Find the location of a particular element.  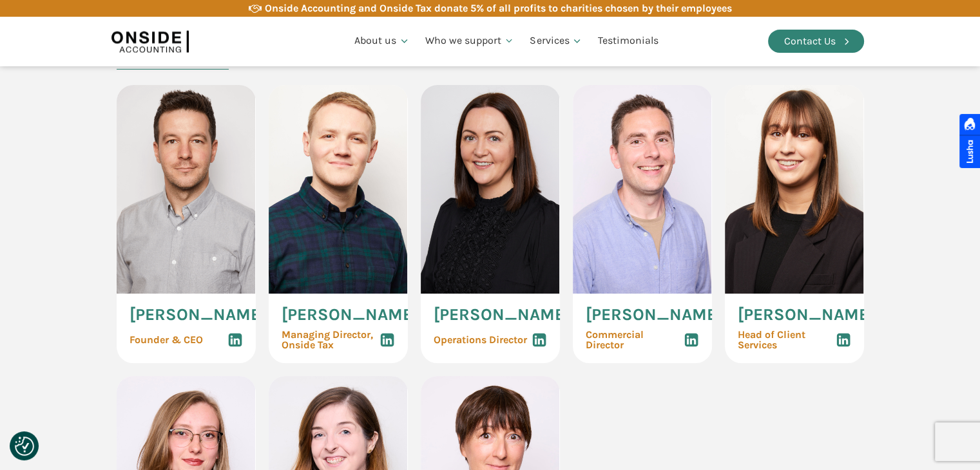

span: Head of Client Services is located at coordinates (787, 340).